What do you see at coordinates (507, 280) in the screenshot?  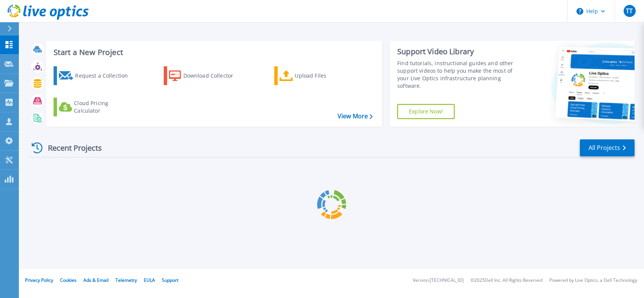 I see `li: © 2025 Dell Inc. All Rights Reserved` at bounding box center [507, 280].